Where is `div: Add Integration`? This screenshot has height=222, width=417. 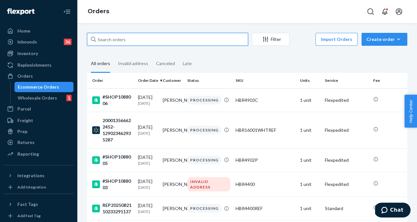 div: Add Integration is located at coordinates (32, 187).